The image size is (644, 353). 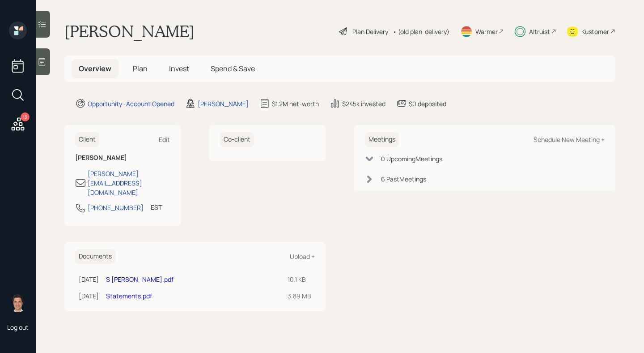 I want to click on span: Overview, so click(x=95, y=68).